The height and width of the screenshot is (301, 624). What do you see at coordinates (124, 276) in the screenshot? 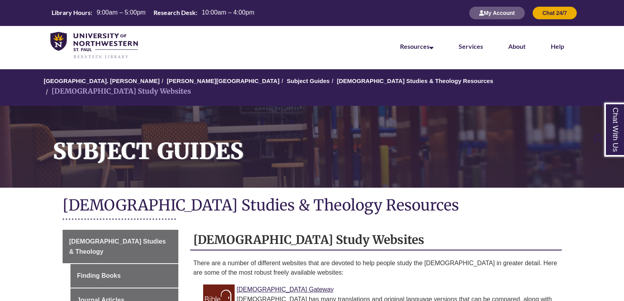
I see `a: Finding Books` at bounding box center [124, 276].